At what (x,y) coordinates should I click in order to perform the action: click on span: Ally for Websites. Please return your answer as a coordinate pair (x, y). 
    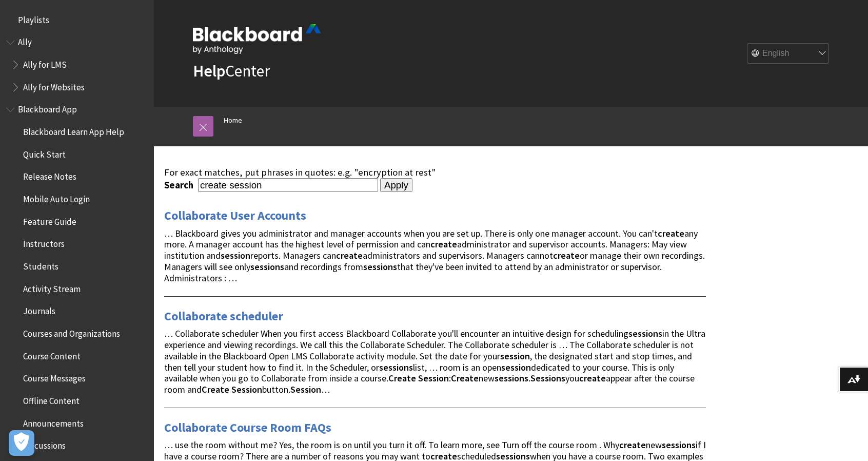
    Looking at the image, I should click on (53, 86).